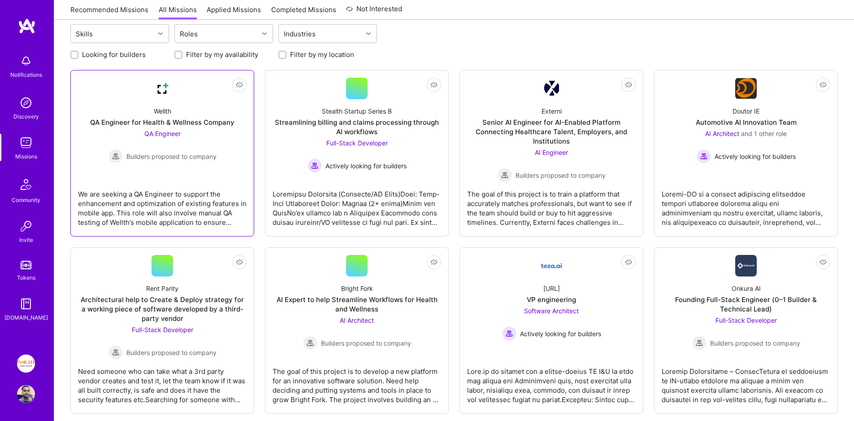 The width and height of the screenshot is (854, 421). What do you see at coordinates (96, 34) in the screenshot?
I see `input: overall type: UNKNOWN_TYPE server type: NO_SERVER_DATA heuristic type: UNKNOWN_TYPE label: Skills...` at bounding box center [96, 34].